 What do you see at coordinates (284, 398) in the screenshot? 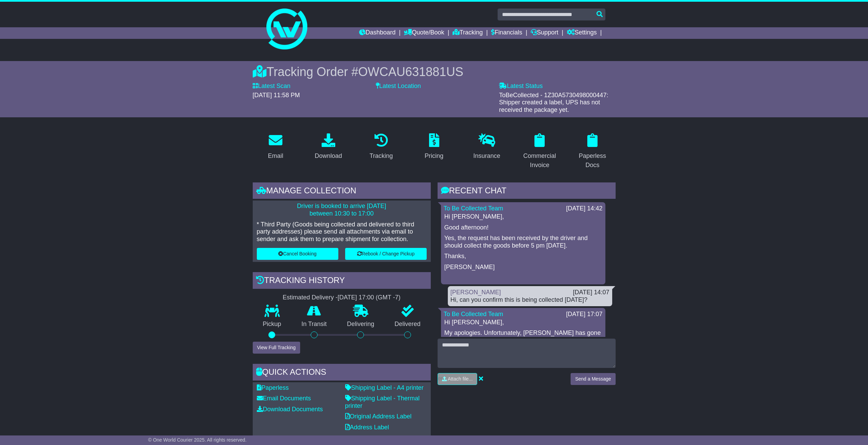
I see `a: Email Documents` at bounding box center [284, 398].